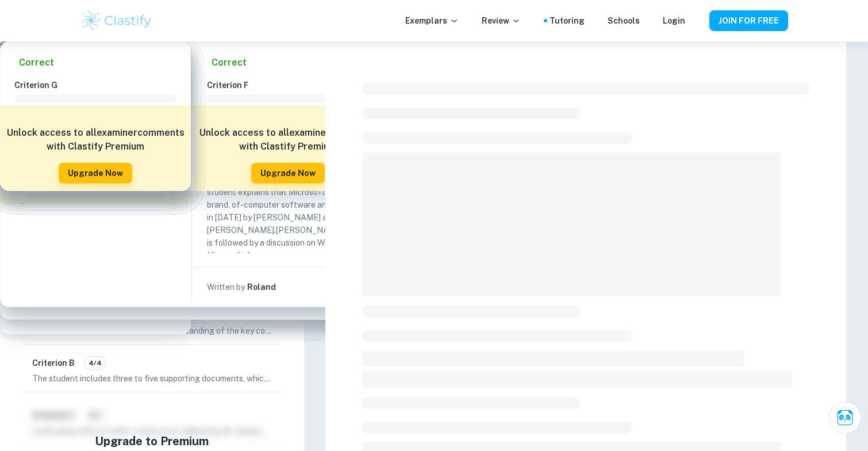  I want to click on img: Clastify logo, so click(116, 21).